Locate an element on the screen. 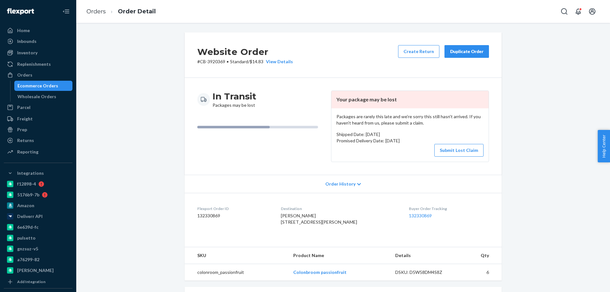 The width and height of the screenshot is (610, 292). div: Packages may be lost is located at coordinates (234, 99).